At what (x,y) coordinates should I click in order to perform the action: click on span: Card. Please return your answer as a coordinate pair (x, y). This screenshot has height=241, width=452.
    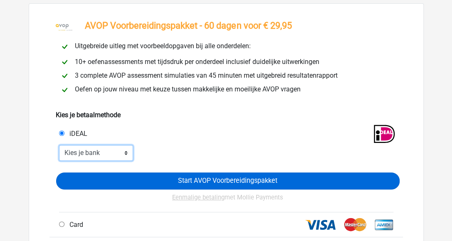
    Looking at the image, I should click on (74, 224).